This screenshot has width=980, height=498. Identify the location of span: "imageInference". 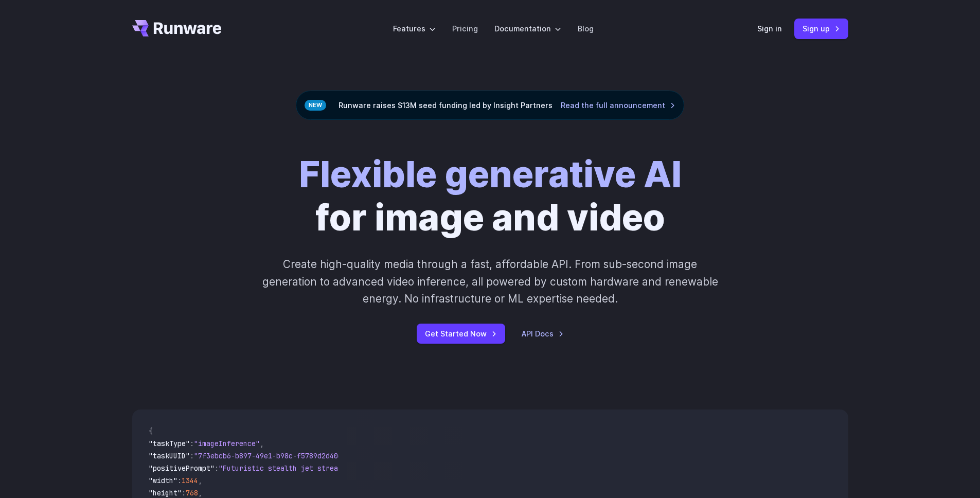
(227, 443).